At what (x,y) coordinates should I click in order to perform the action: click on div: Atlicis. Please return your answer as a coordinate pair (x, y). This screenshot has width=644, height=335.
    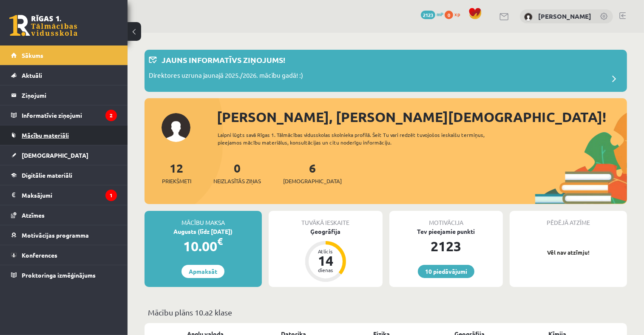
    Looking at the image, I should click on (326, 251).